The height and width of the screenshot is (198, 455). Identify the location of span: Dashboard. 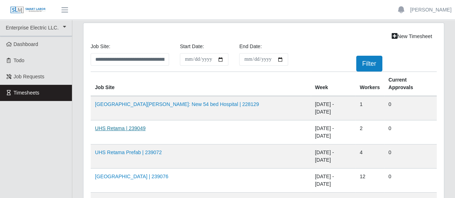
(26, 44).